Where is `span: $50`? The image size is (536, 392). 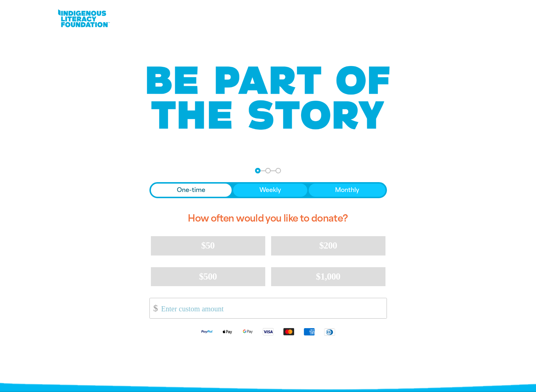
span: $50 is located at coordinates (208, 246).